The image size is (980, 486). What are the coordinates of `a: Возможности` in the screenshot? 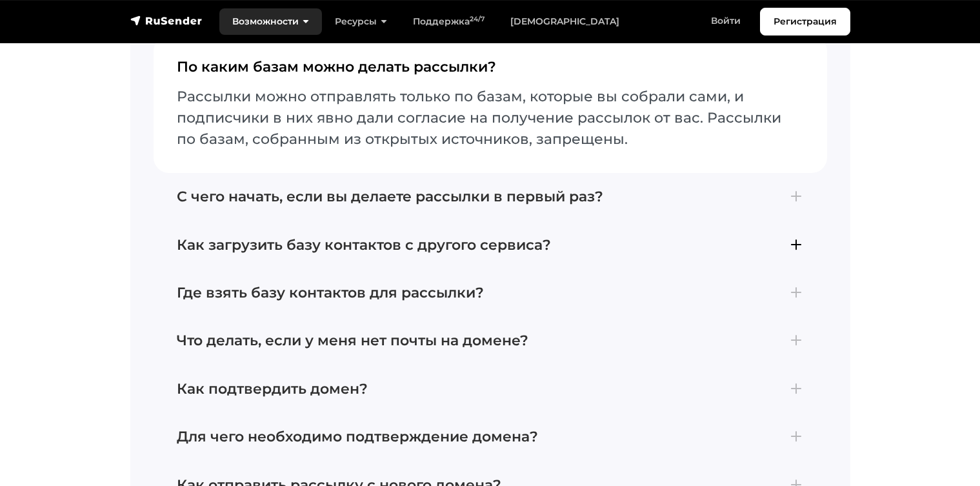 It's located at (270, 21).